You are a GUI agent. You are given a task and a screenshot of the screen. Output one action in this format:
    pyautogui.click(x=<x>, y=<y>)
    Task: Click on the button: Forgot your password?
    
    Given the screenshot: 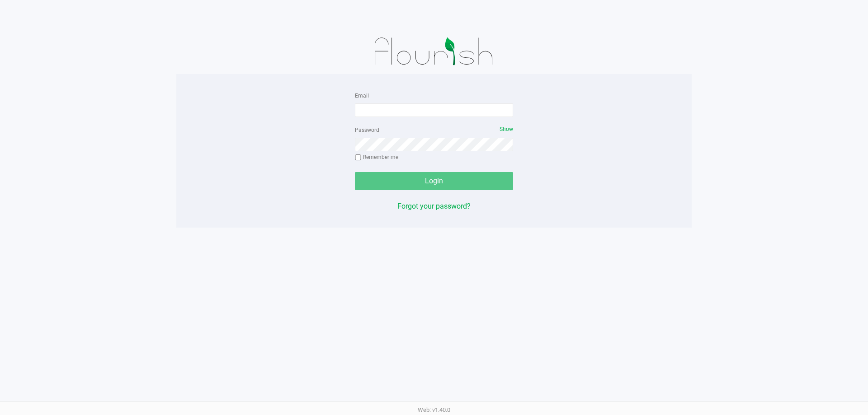 What is the action you would take?
    pyautogui.click(x=434, y=206)
    